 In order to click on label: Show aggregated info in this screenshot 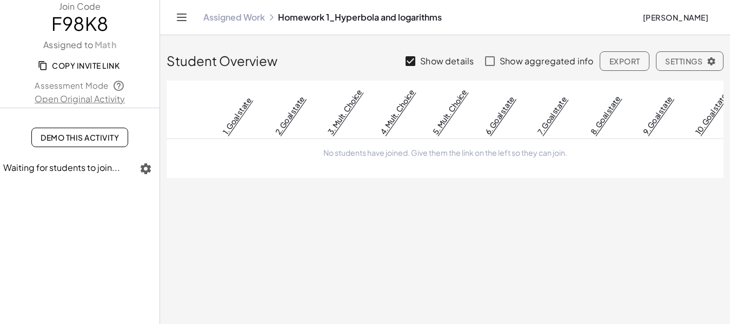, I will do `click(546, 61)`.